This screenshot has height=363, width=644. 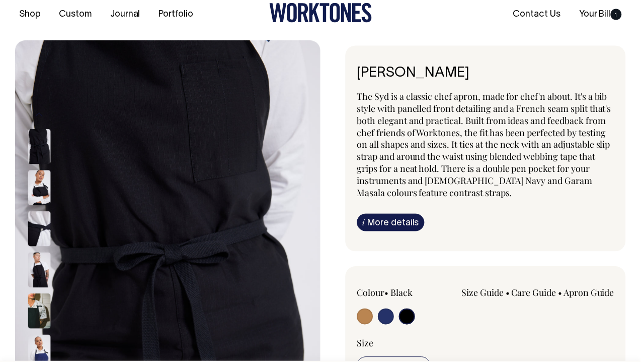 What do you see at coordinates (365, 223) in the screenshot?
I see `span: i` at bounding box center [365, 223].